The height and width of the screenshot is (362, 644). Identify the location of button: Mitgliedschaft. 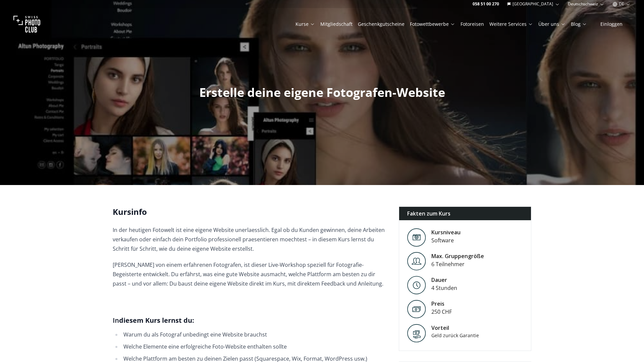
(336, 24).